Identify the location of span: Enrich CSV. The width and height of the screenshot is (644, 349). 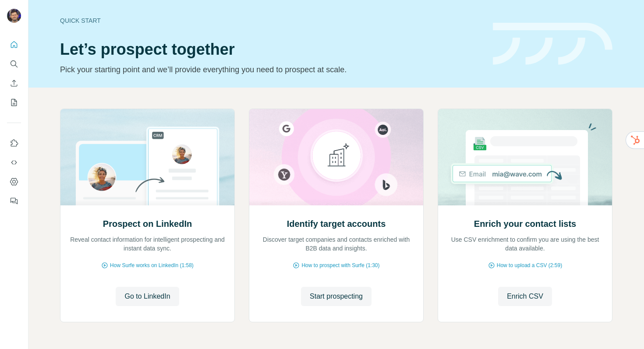
(525, 296).